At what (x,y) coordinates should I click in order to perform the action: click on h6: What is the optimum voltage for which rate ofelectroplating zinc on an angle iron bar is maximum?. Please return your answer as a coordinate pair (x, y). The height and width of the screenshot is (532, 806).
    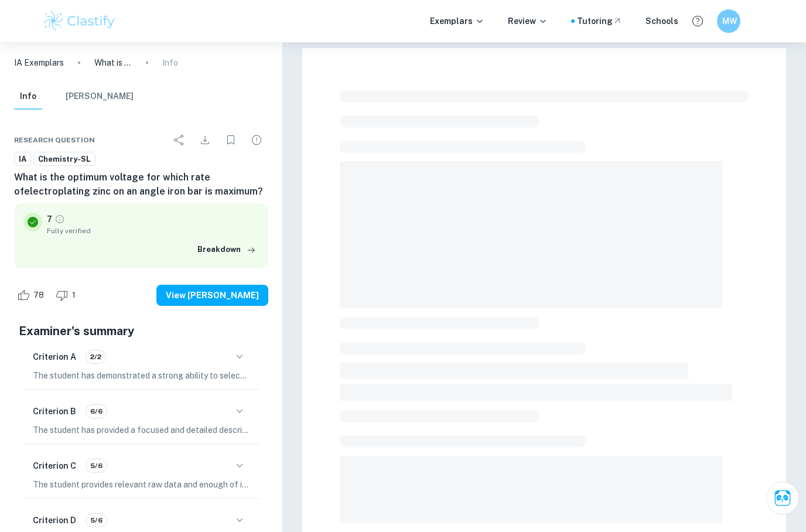
    Looking at the image, I should click on (142, 184).